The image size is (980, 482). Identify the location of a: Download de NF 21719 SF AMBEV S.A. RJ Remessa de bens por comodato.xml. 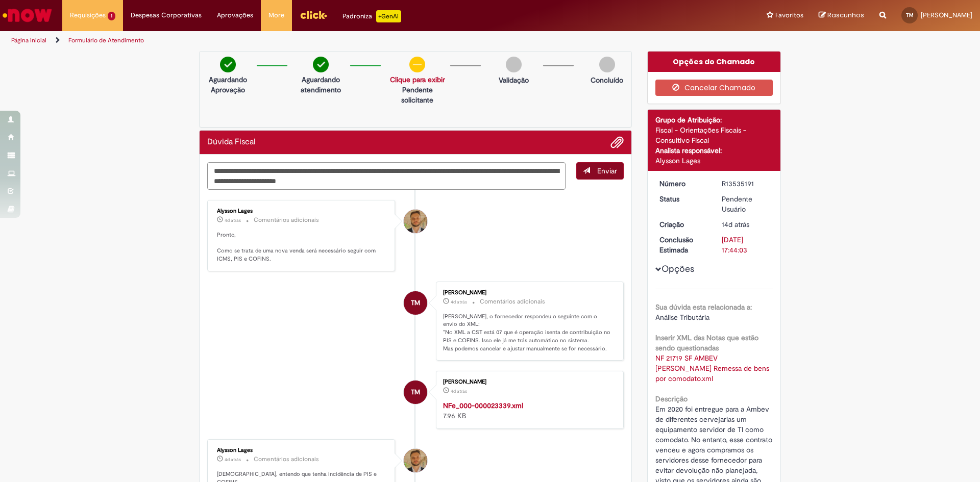
(713, 369).